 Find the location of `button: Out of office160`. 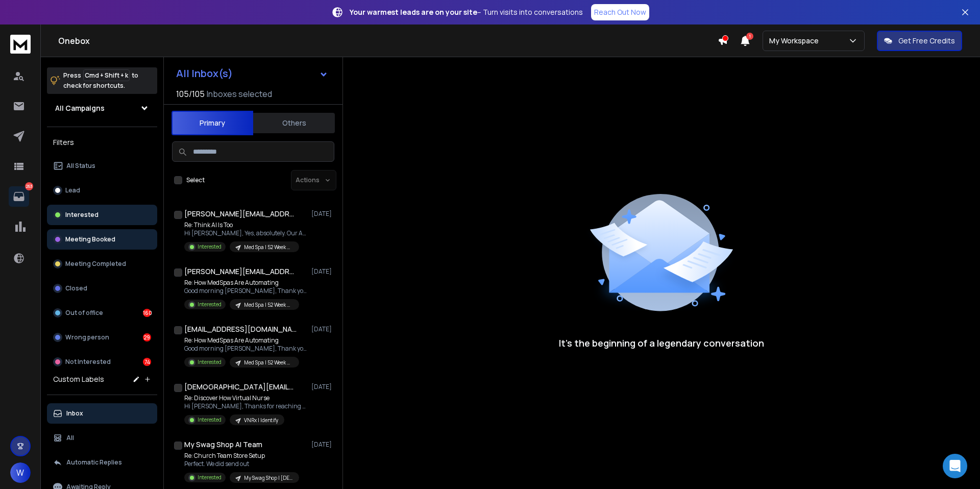

button: Out of office160 is located at coordinates (102, 313).